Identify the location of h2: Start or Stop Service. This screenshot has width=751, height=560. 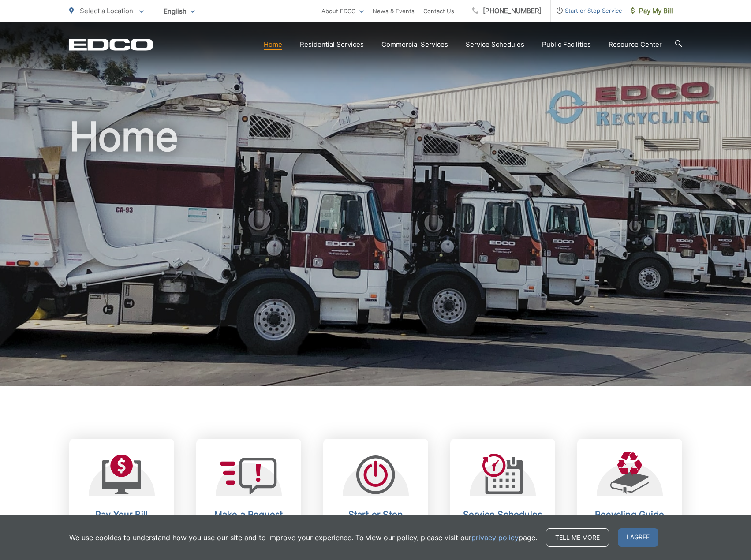
(376, 520).